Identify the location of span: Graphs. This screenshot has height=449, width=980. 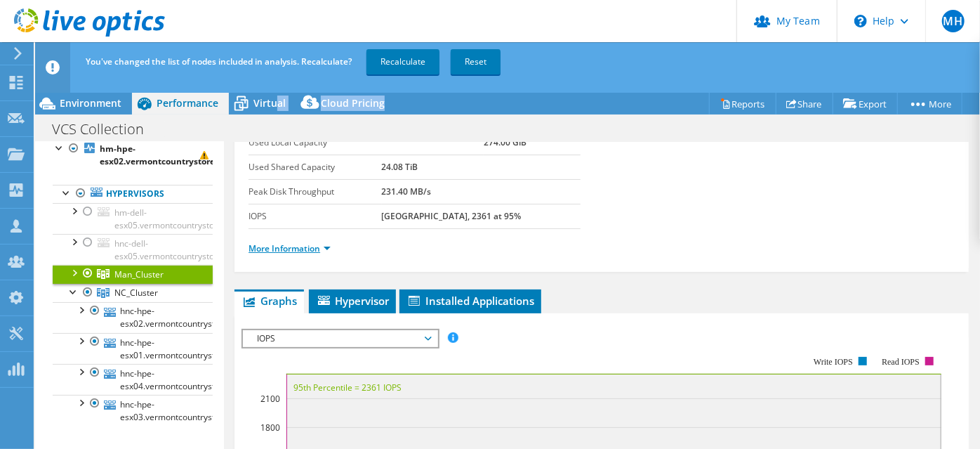
(269, 300).